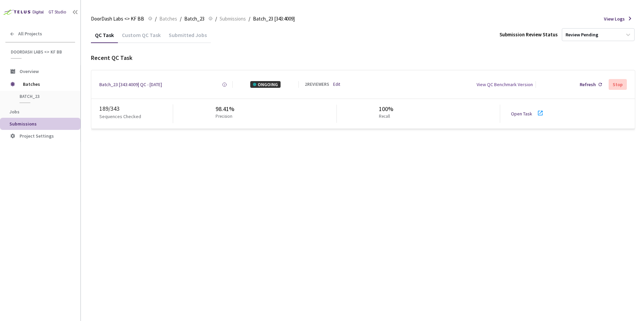  I want to click on a: Batches, so click(168, 19).